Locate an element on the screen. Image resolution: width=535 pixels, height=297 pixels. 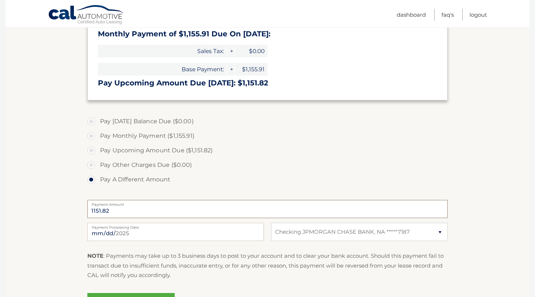
span: Base Payment: is located at coordinates (162, 69).